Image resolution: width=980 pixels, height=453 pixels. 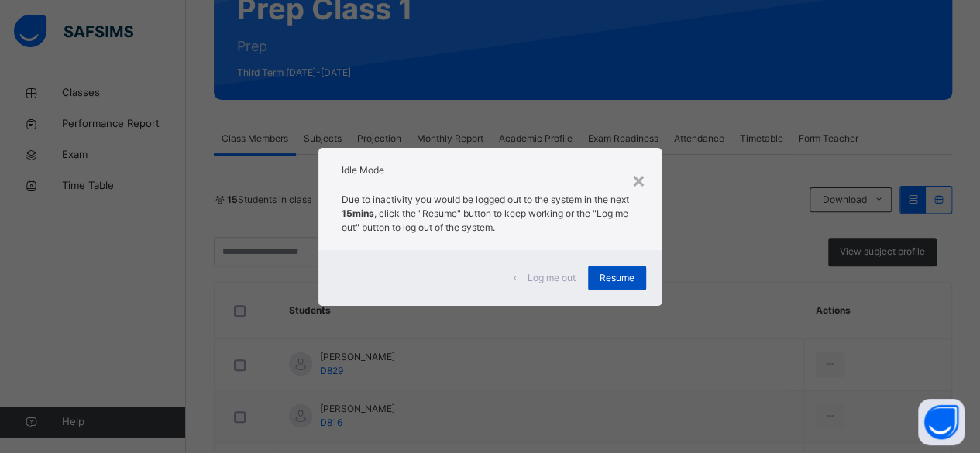 What do you see at coordinates (941, 422) in the screenshot?
I see `button: Open asap` at bounding box center [941, 422].